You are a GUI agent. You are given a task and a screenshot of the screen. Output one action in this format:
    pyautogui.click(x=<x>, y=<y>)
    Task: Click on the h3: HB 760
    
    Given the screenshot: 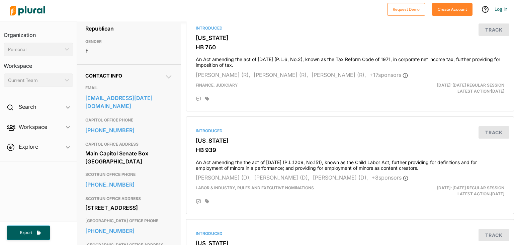 What is the action you would take?
    pyautogui.click(x=350, y=47)
    